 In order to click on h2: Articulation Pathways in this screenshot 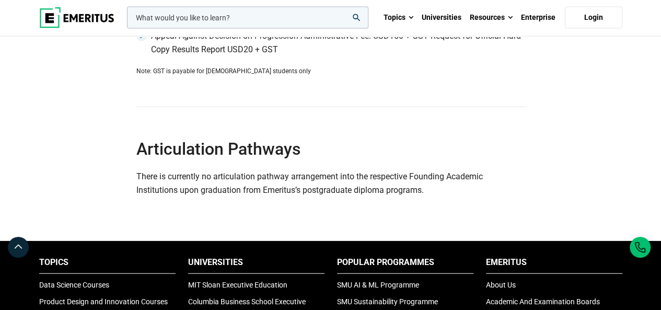, I will do `click(331, 149)`.